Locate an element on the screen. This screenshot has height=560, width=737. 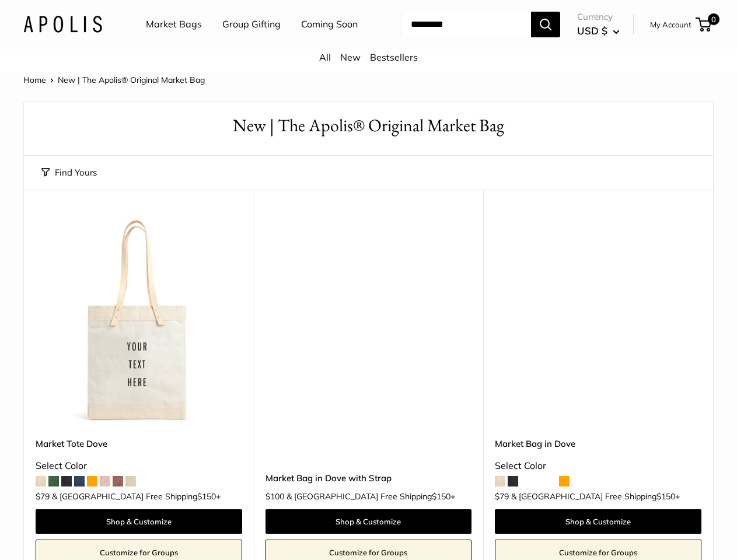
span: Currency is located at coordinates (598, 17).